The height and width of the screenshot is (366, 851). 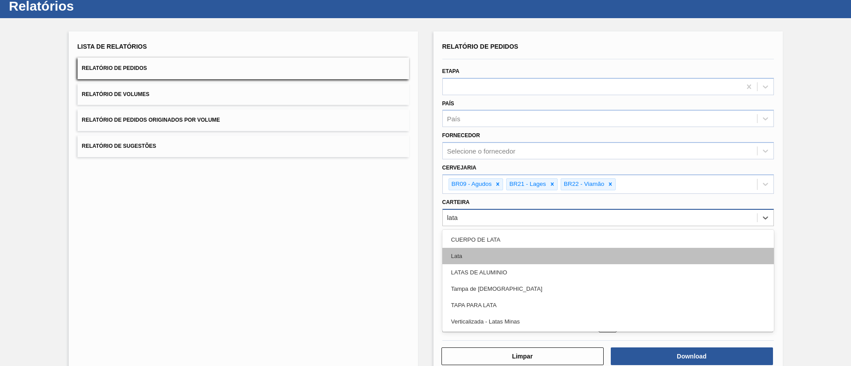 What do you see at coordinates (583, 184) in the screenshot?
I see `div: BR22 - Viamão` at bounding box center [583, 184].